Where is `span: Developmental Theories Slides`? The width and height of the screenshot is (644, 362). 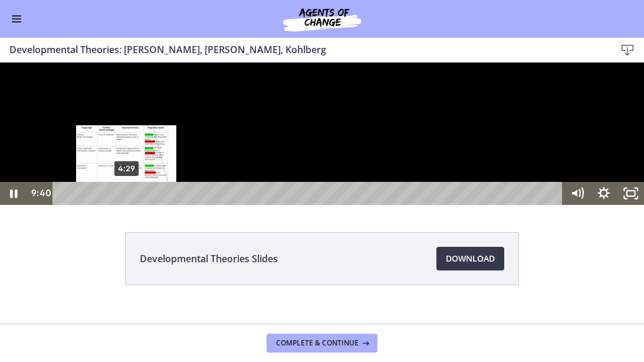 span: Developmental Theories Slides is located at coordinates (209, 259).